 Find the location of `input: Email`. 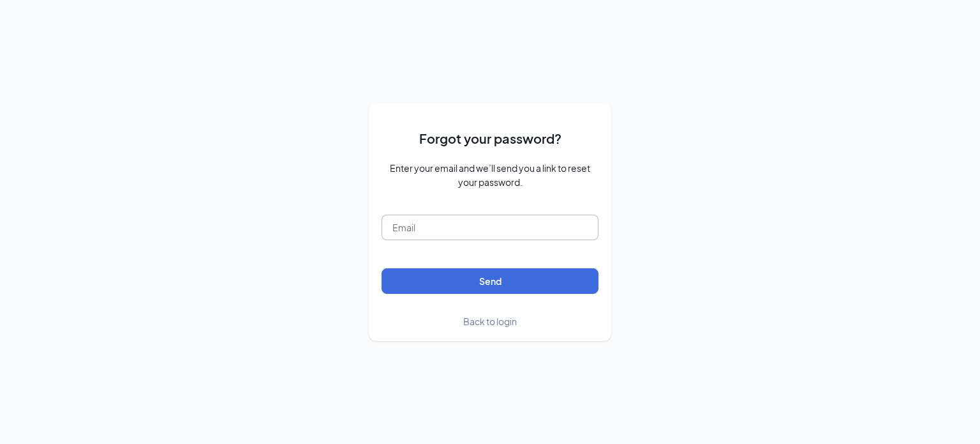

input: Email is located at coordinates (490, 228).